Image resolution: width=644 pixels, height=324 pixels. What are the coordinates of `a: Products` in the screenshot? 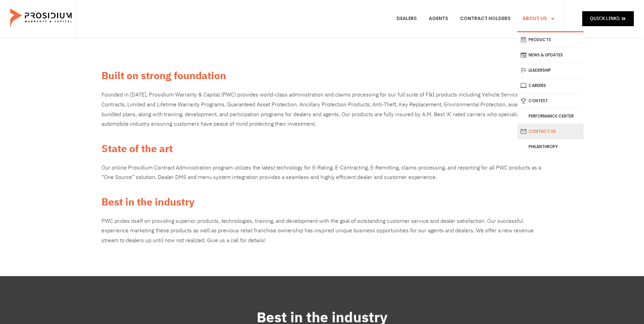 It's located at (550, 40).